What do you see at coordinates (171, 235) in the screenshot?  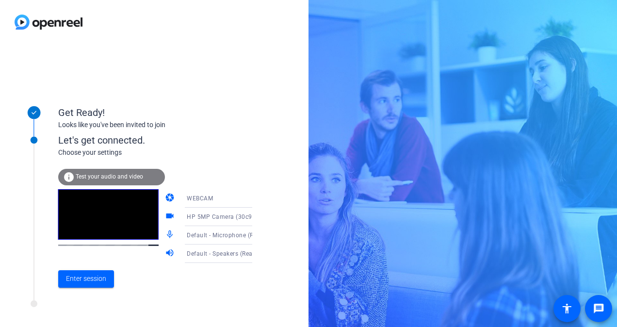 I see `mat-icon: mic_none` at bounding box center [171, 235].